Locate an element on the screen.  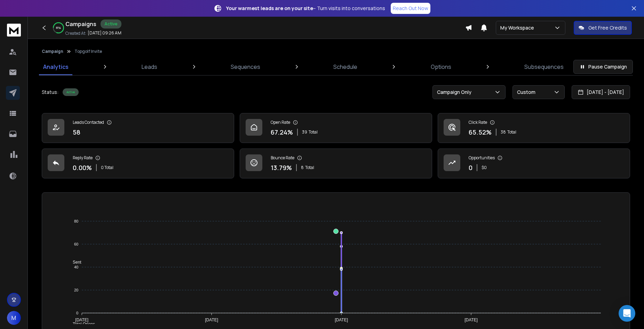
p: My Workspace is located at coordinates (519, 28).